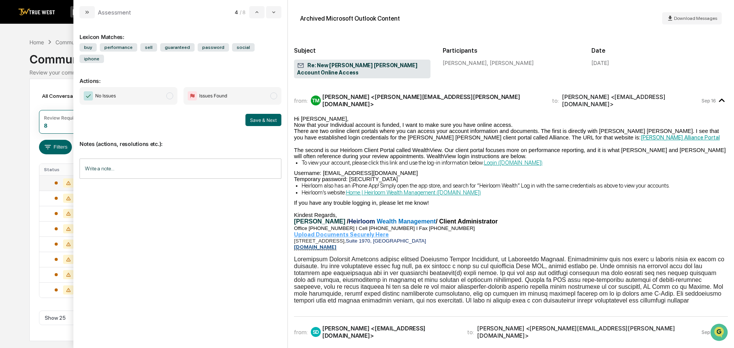 The image size is (734, 348). Describe the element at coordinates (467, 221) in the screenshot. I see `b: / Client Administrator` at that location.